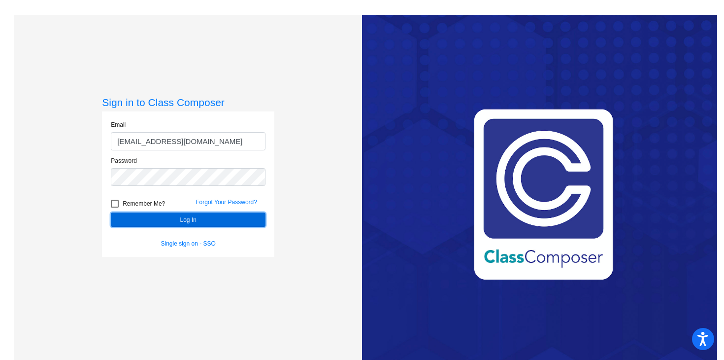 This screenshot has height=360, width=724. Describe the element at coordinates (226, 202) in the screenshot. I see `a: Forgot Your Password?` at that location.